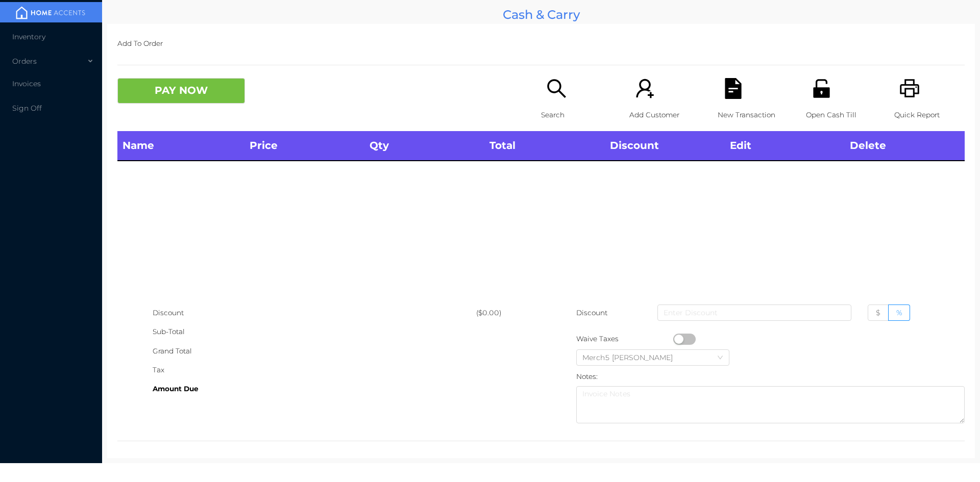 This screenshot has height=482, width=980. What do you see at coordinates (508, 313) in the screenshot?
I see `div: ($0.00)` at bounding box center [508, 313].